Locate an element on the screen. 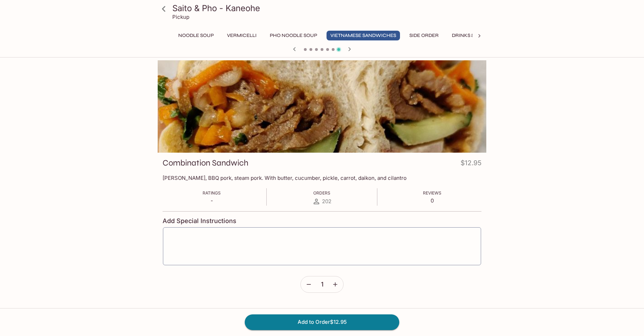 Image resolution: width=644 pixels, height=336 pixels. div: Combination Sandwich is located at coordinates (322, 106).